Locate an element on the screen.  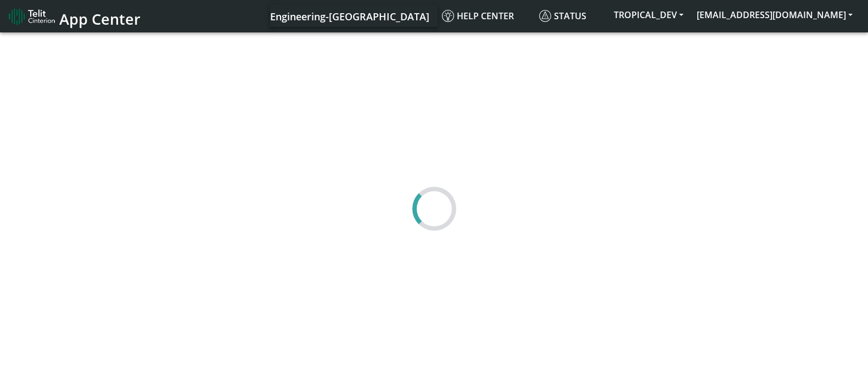
a: Your current platform instance is located at coordinates (349, 16).